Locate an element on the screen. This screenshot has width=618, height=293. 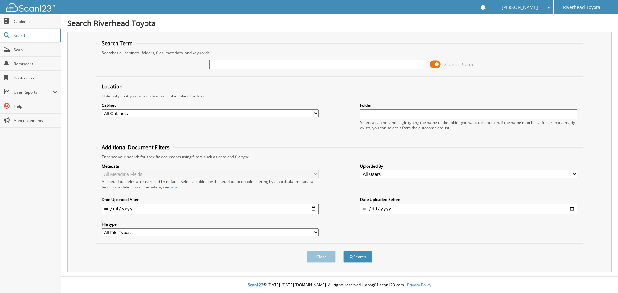
legend: Additional Document Filters is located at coordinates (136, 147).